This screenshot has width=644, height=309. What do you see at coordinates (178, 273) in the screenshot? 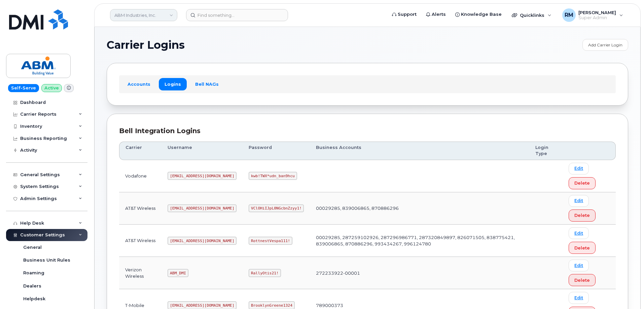
I see `code: ABM_DMI` at bounding box center [178, 273].